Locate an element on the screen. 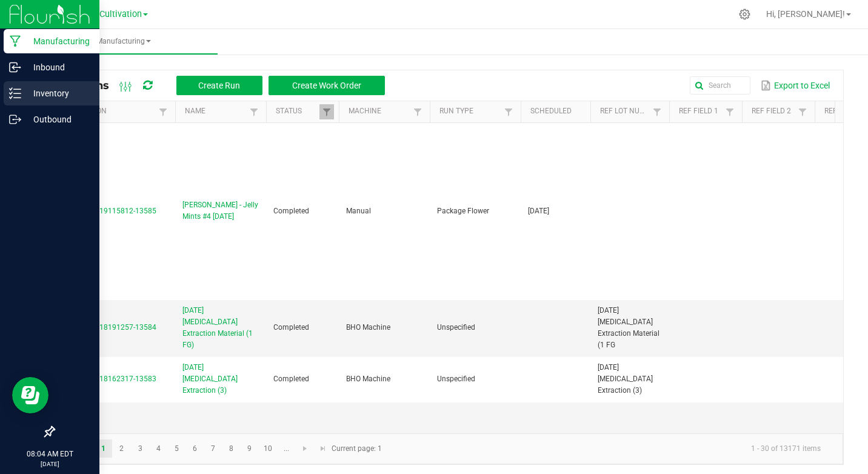 Image resolution: width=868 pixels, height=474 pixels. a: ExtractionSortable is located at coordinates (109, 111).